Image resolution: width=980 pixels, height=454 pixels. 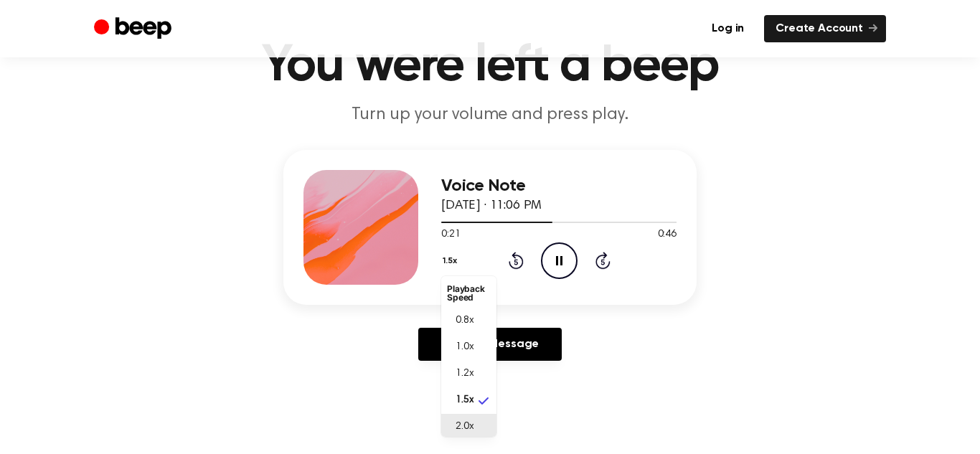 I want to click on span: 0:21, so click(x=450, y=234).